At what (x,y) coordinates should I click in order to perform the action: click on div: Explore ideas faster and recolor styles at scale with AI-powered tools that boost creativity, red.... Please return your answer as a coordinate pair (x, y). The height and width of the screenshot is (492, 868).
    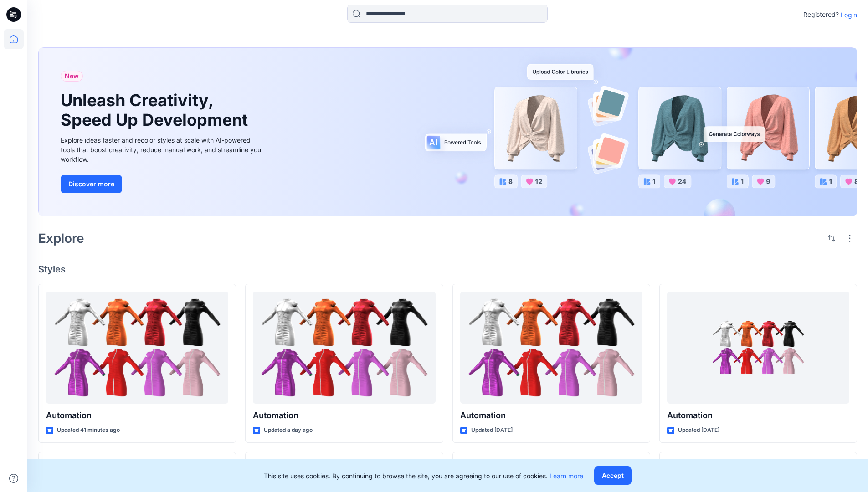
    Looking at the image, I should click on (163, 150).